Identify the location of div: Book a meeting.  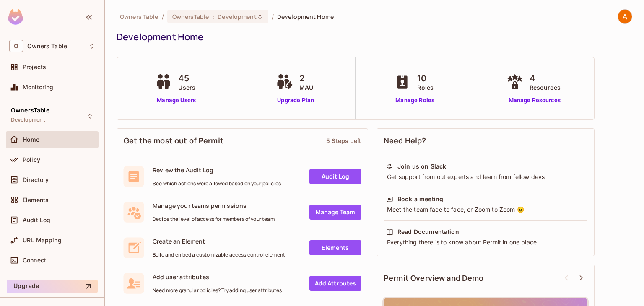
(420, 199).